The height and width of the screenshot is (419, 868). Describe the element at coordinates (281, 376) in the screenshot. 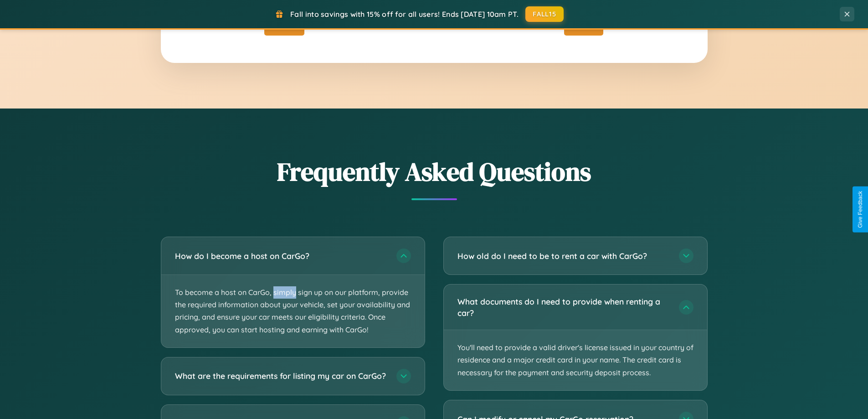

I see `h3: What are the requirements for listing my car on CarGo?` at that location.